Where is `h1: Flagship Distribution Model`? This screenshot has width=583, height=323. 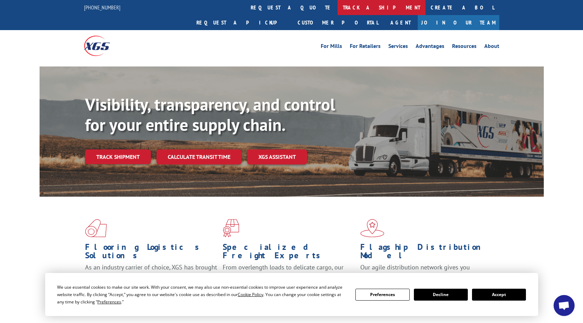
h1: Flagship Distribution Model is located at coordinates (426, 253).